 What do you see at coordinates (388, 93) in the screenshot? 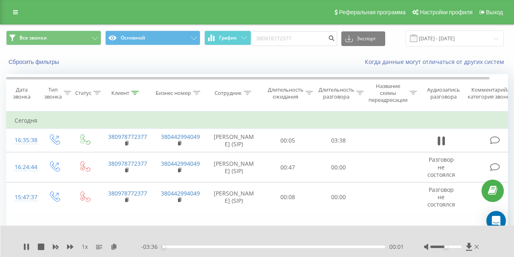
I see `div: Название схемы переадресации` at bounding box center [388, 93].